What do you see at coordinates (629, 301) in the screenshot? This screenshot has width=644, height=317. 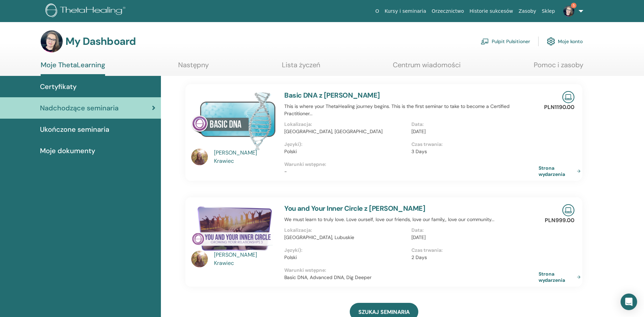 I see `div: Open Intercom Messenger` at bounding box center [629, 301].